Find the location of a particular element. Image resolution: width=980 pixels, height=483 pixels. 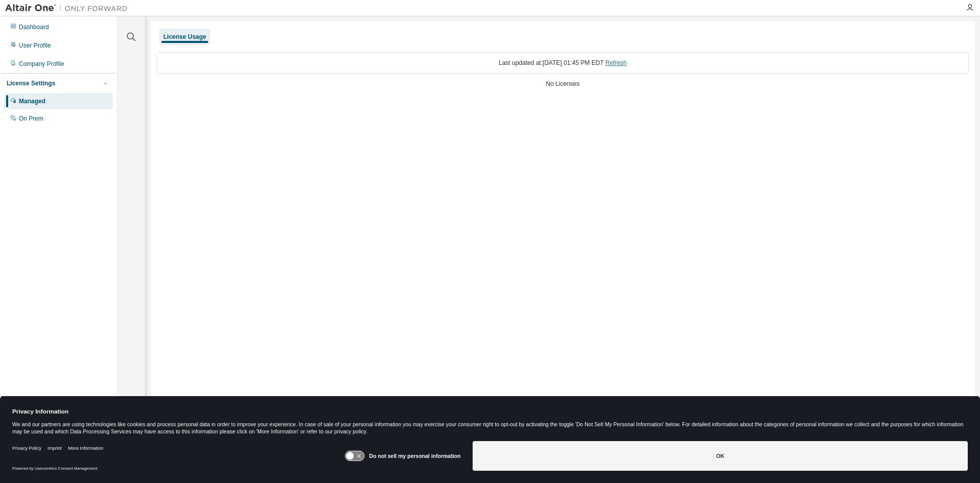

div: Managed is located at coordinates (33, 101).